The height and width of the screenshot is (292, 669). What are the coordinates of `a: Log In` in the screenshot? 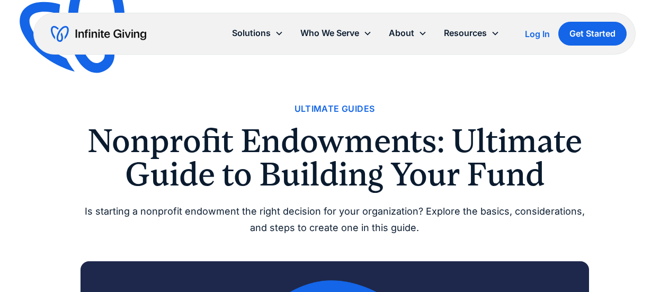 It's located at (537, 34).